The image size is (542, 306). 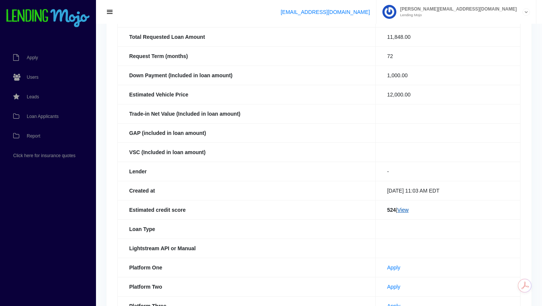 I want to click on img: Profile image, so click(x=389, y=12).